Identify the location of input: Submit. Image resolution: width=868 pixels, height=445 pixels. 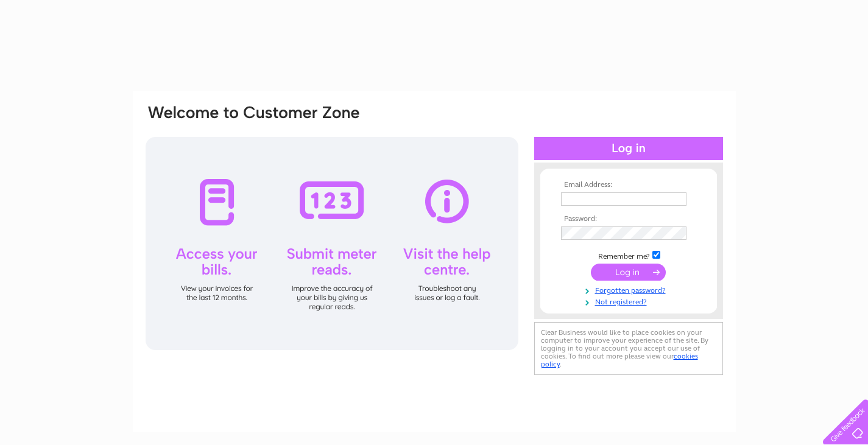
(627, 272).